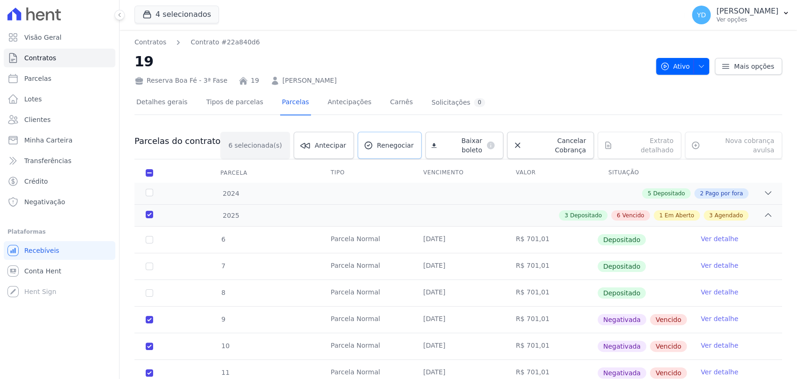  I want to click on a: Clientes, so click(59, 120).